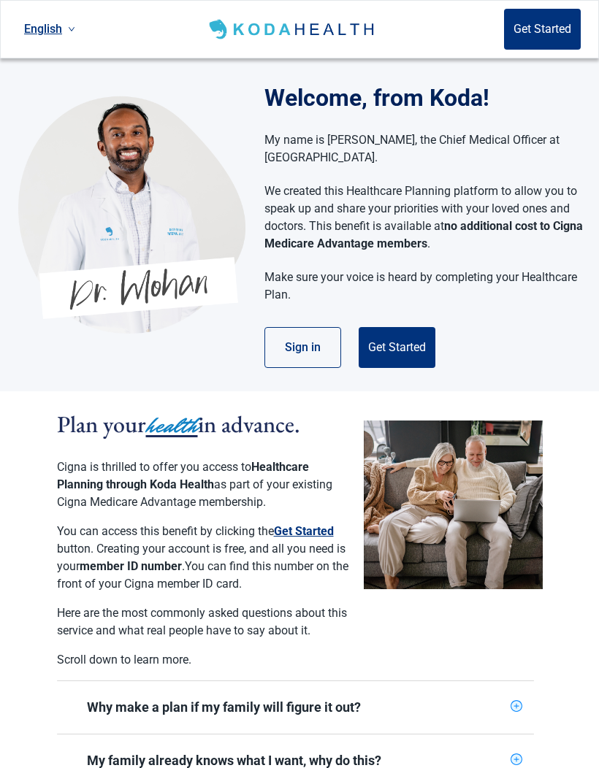  Describe the element at coordinates (424, 218) in the screenshot. I see `p: We created this Healthcare Planning platform to allow you to speak up and share your priorities w...` at that location.